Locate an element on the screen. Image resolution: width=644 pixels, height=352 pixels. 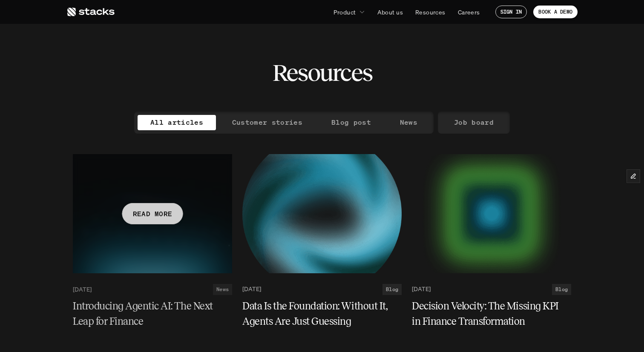
h2: News is located at coordinates (223, 289).